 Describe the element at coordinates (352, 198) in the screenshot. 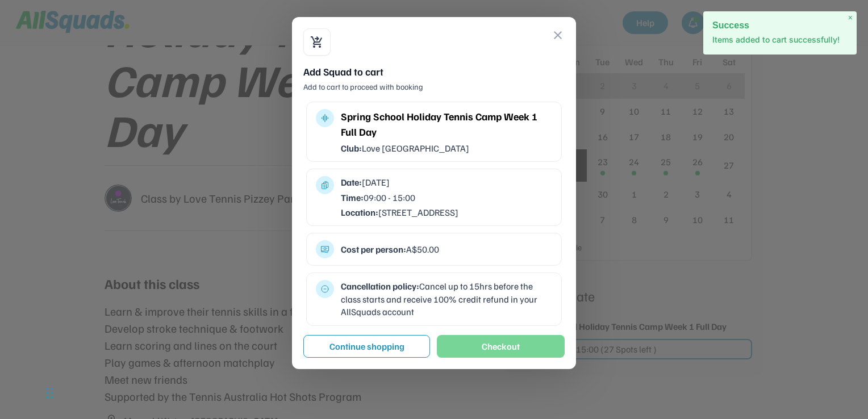

I see `strong: Time:` at that location.